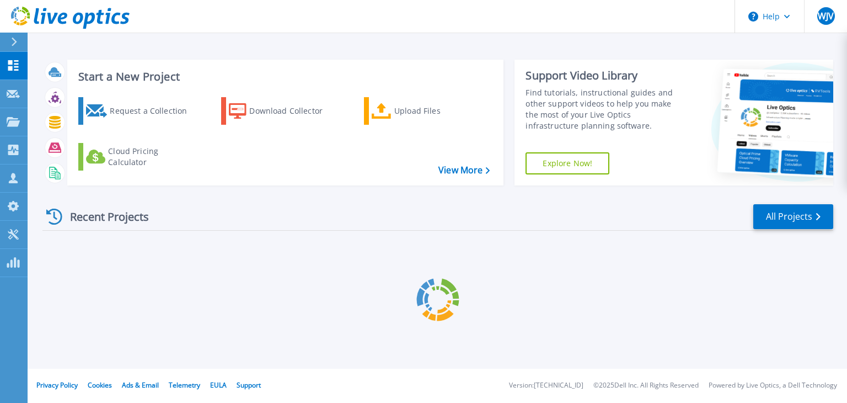 The width and height of the screenshot is (847, 403). Describe the element at coordinates (152, 157) in the screenshot. I see `div: Cloud Pricing Calculator` at that location.